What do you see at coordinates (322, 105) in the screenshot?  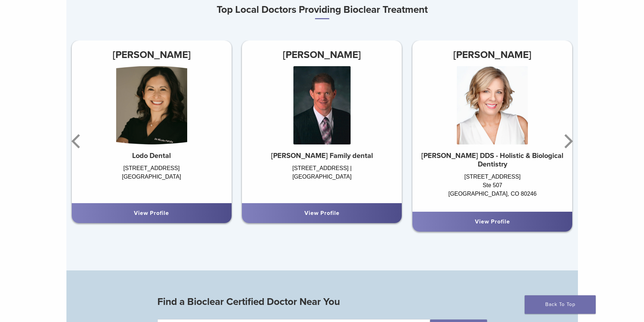 I see `img: Dr. Jeff Poulson` at bounding box center [322, 105].